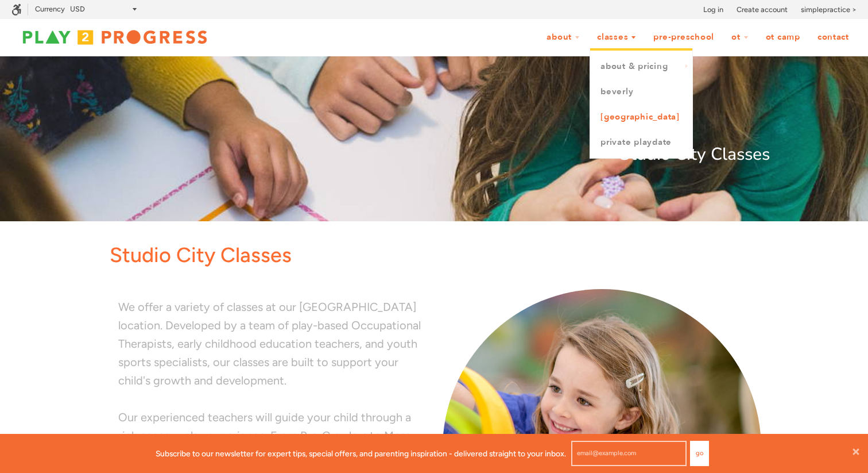  Describe the element at coordinates (684, 37) in the screenshot. I see `a: Pre-Preschool` at that location.